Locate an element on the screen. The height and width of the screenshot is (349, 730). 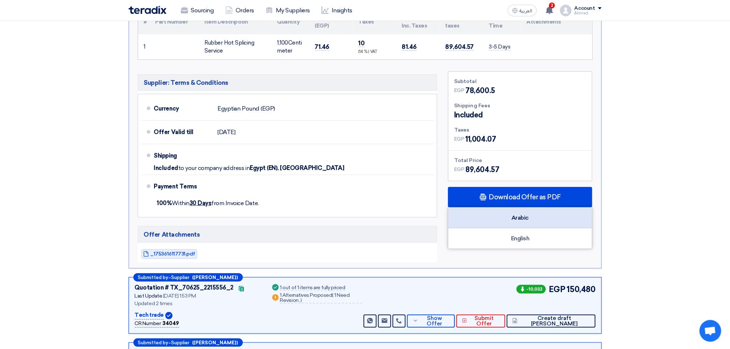
div: Rubber Hot Splicing Service is located at coordinates (235, 47).